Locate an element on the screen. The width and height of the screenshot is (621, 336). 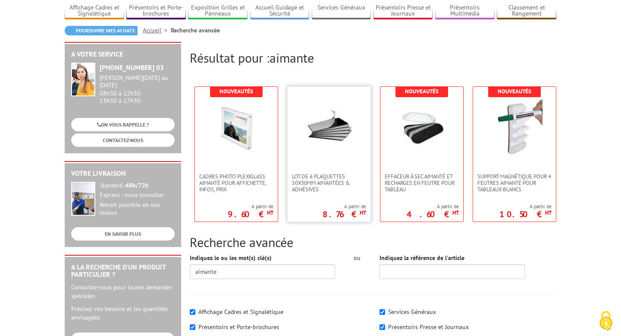
a: Présentoirs et Porte-brochures is located at coordinates (156, 11).